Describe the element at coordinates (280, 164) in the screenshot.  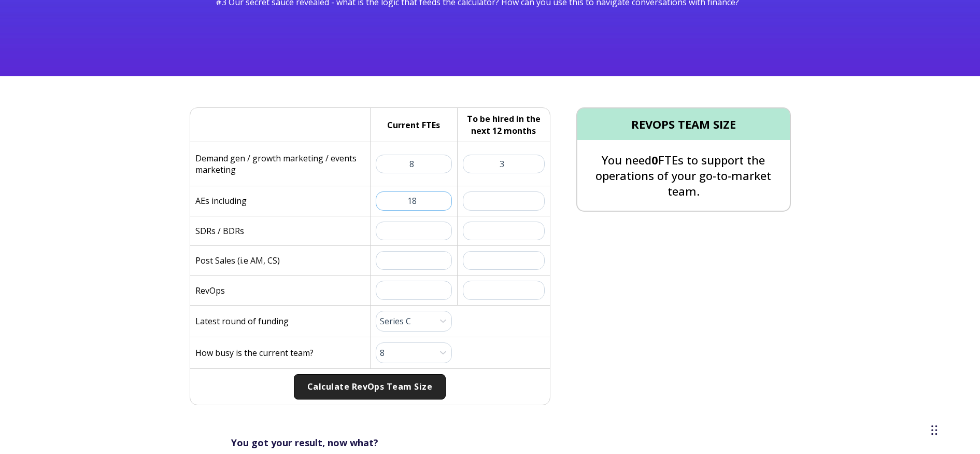
I see `p: Demand gen / growth marketing / events marketing` at that location.